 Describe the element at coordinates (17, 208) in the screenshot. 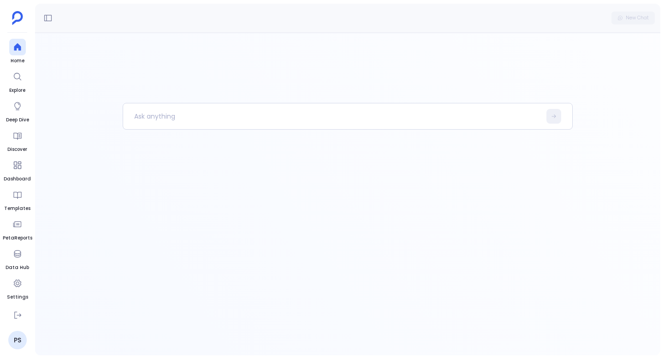

I see `span: Templates` at that location.